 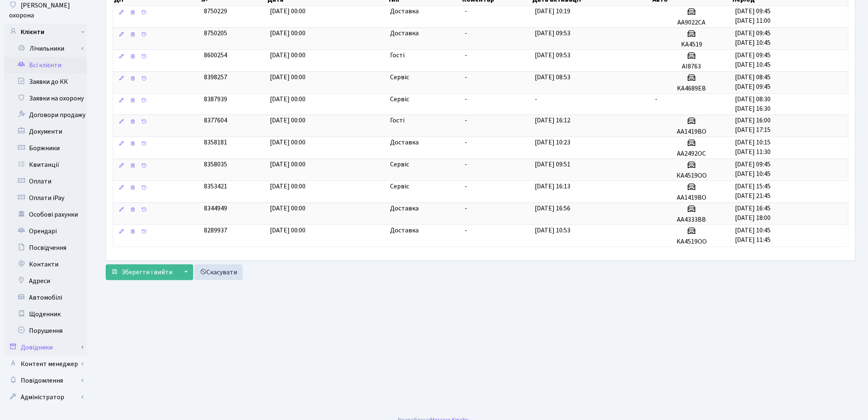 I want to click on span: 8353421, so click(x=215, y=186).